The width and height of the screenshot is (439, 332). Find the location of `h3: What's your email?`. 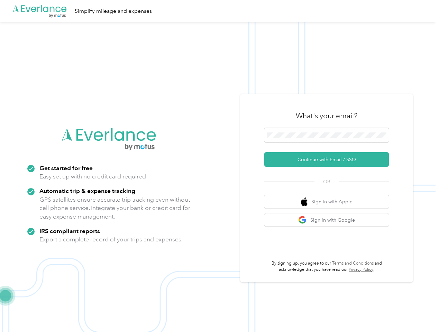

h3: What's your email? is located at coordinates (327, 116).